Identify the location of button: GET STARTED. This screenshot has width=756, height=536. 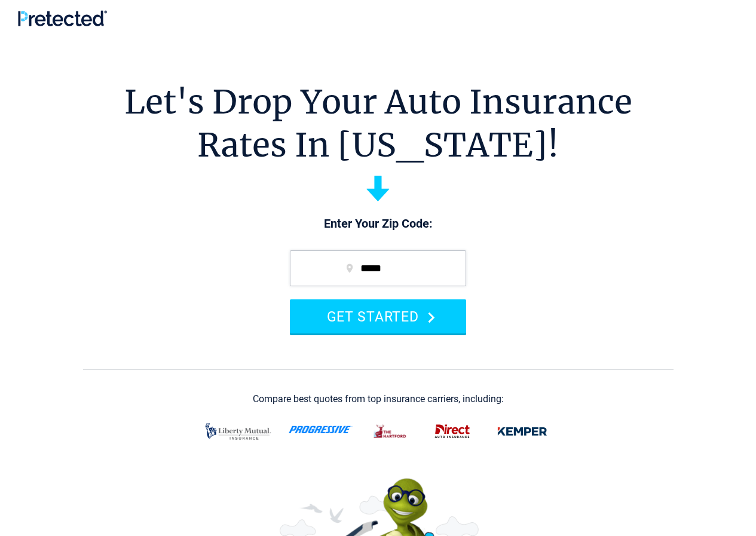
(378, 316).